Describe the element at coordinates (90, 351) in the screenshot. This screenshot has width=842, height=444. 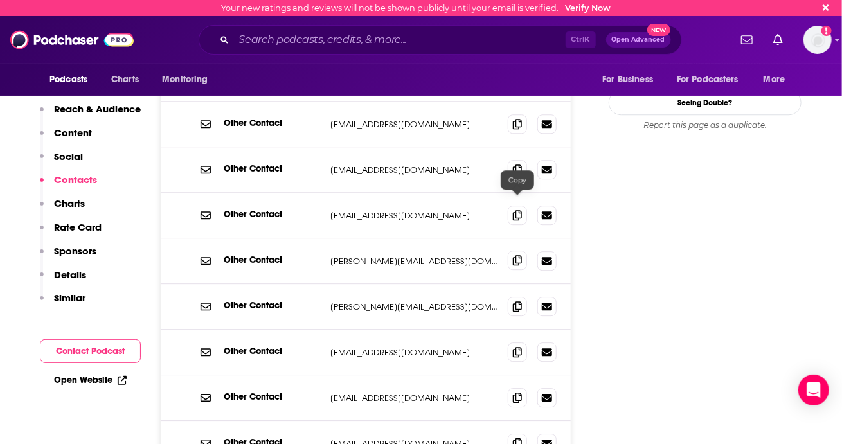
I see `button: Contact Podcast` at that location.